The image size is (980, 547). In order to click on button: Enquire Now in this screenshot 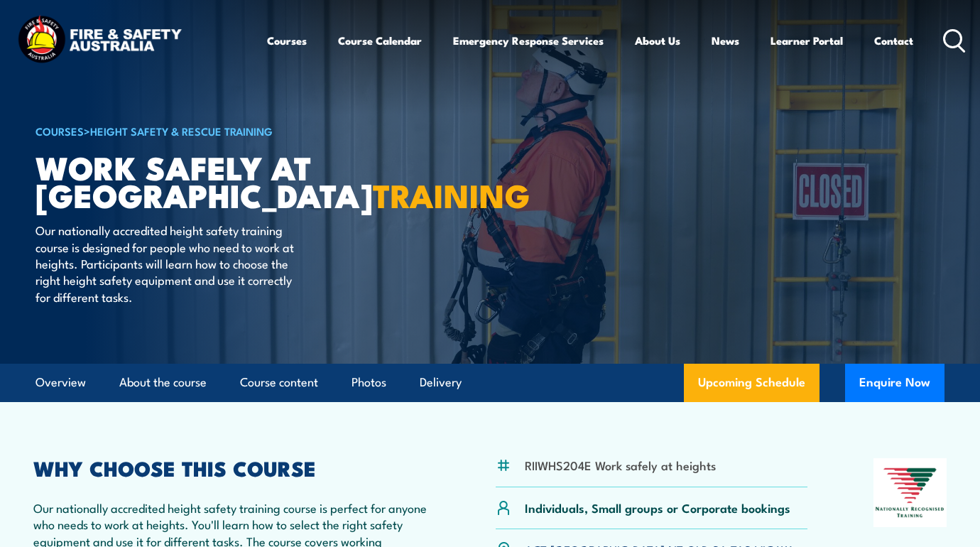, I will do `click(894, 383)`.